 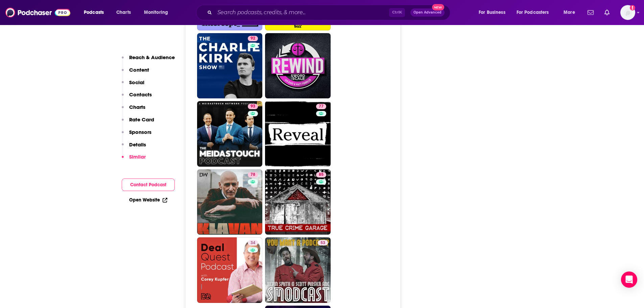 I want to click on button: Reach & Audience, so click(x=148, y=60).